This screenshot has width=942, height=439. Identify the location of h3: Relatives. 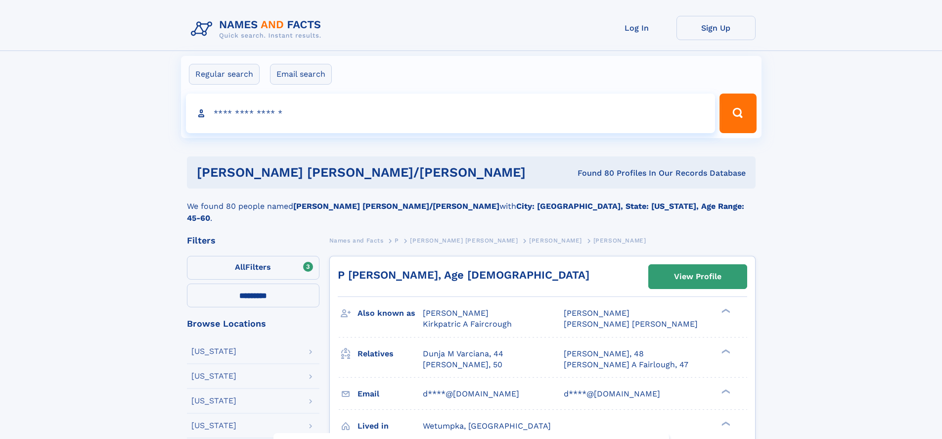
(390, 354).